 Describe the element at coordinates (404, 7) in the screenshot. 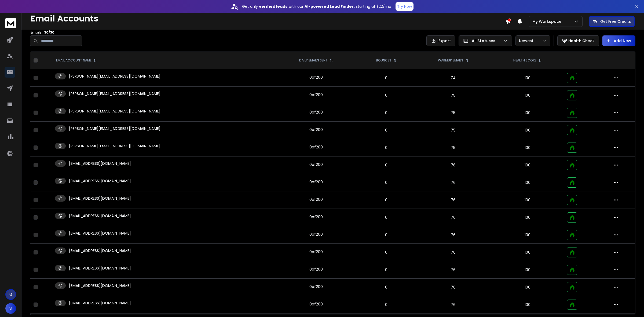

I see `button: Try Now` at that location.